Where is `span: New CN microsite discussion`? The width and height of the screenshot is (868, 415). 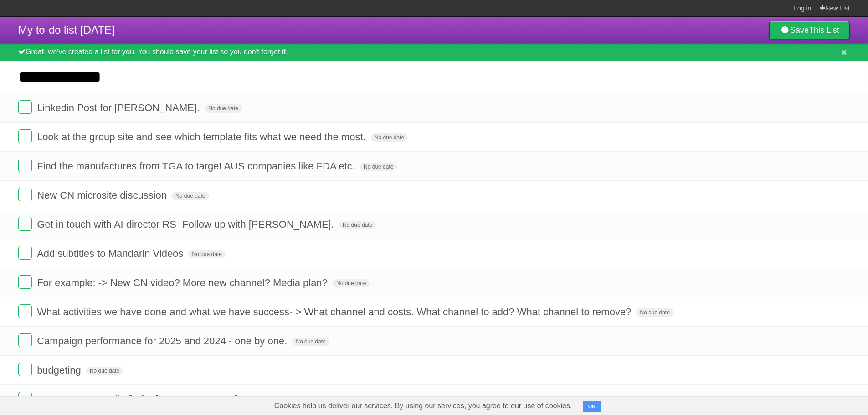
span: New CN microsite discussion is located at coordinates (103, 195).